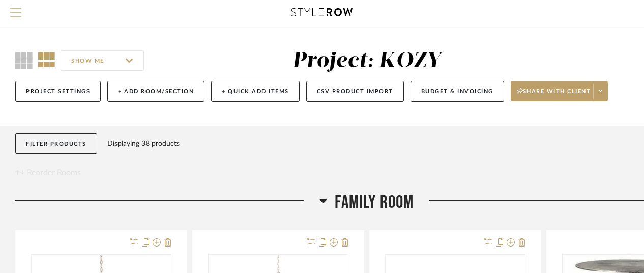  What do you see at coordinates (54, 173) in the screenshot?
I see `span: Reorder Rooms` at bounding box center [54, 173].